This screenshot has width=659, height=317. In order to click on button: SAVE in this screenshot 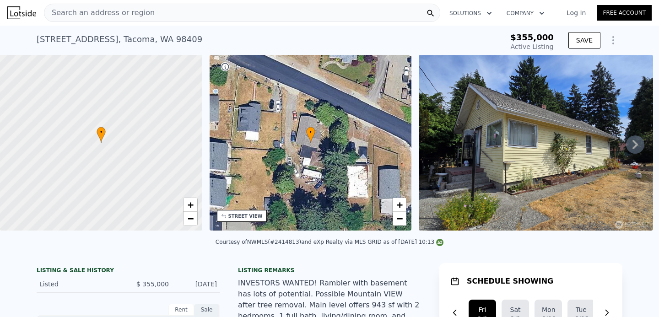, I will do `click(584, 40)`.